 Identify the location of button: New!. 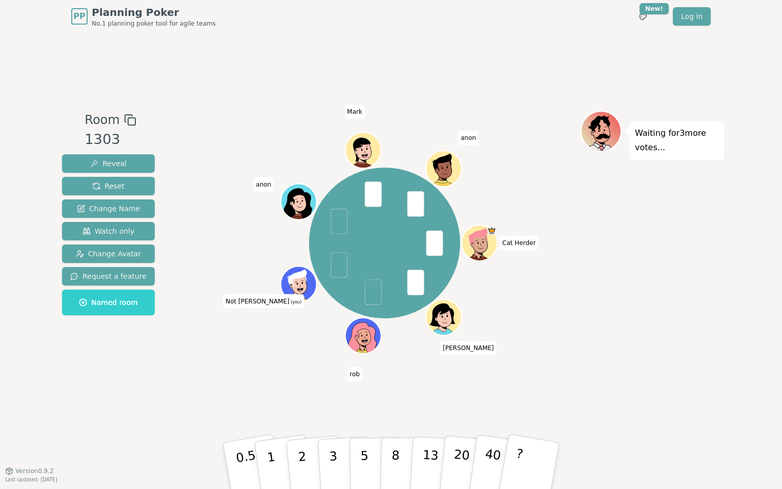
(643, 16).